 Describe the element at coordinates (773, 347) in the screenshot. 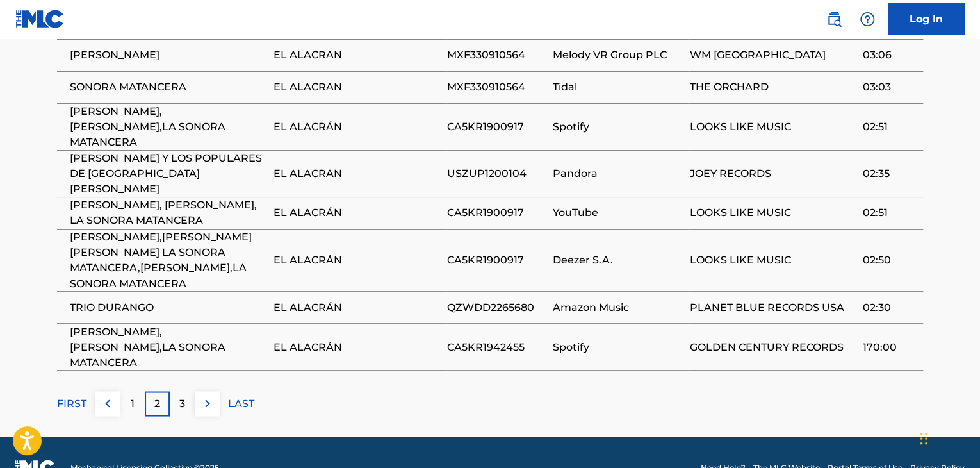

I see `span: GOLDEN CENTURY RECORDS` at that location.